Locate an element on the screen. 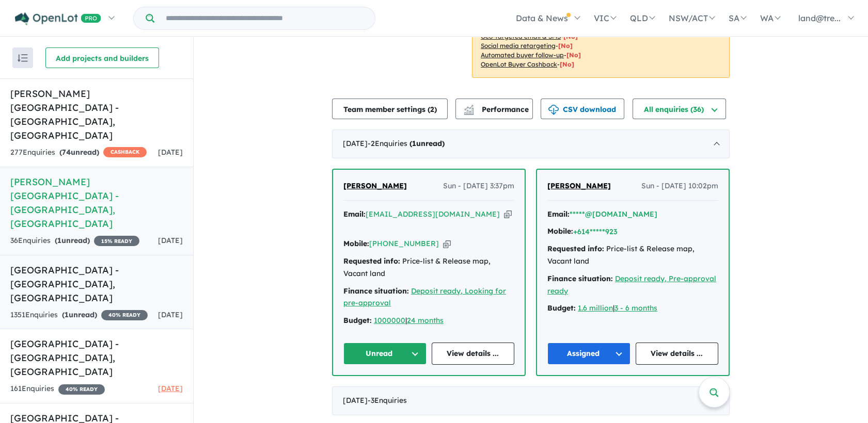 Image resolution: width=868 pixels, height=423 pixels. button: Assigned is located at coordinates (589, 354).